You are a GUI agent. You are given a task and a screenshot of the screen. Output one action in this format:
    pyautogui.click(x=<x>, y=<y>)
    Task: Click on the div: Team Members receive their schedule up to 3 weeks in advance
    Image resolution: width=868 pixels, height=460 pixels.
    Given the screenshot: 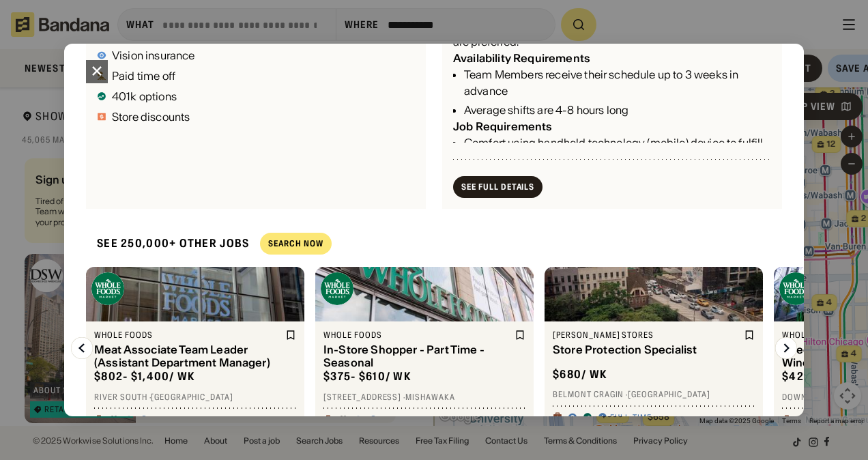 What is the action you would take?
    pyautogui.click(x=617, y=83)
    